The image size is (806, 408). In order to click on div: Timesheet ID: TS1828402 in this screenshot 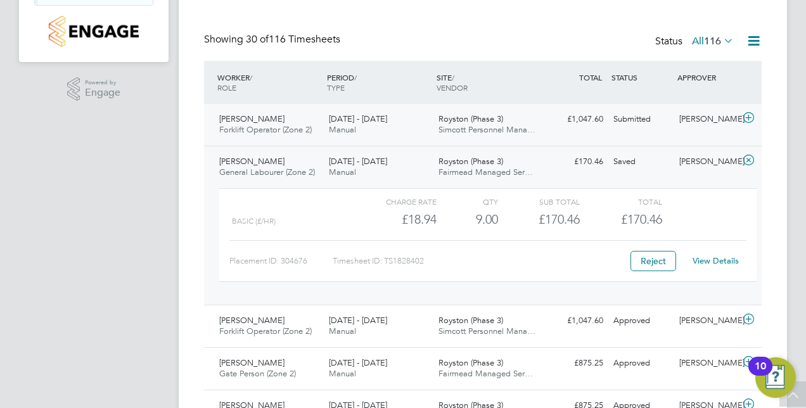, I will do `click(477, 261)`.